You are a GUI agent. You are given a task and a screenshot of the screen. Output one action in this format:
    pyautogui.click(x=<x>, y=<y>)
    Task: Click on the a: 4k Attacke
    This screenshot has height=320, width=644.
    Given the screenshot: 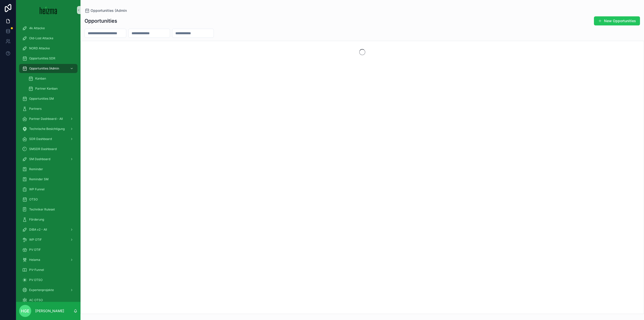 What is the action you would take?
    pyautogui.click(x=48, y=28)
    